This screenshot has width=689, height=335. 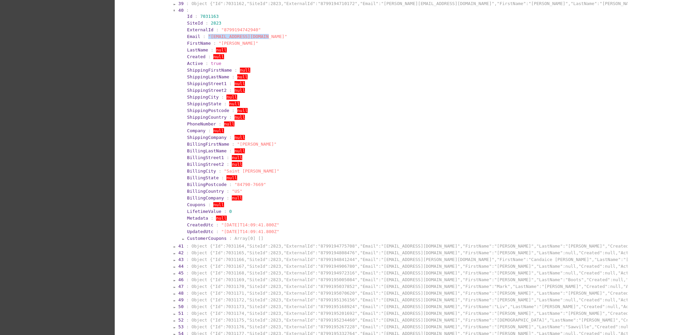 I want to click on span: 0, so click(x=230, y=211).